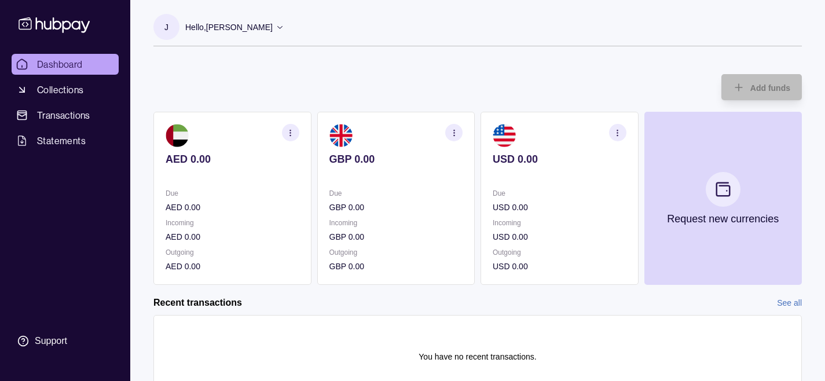 The height and width of the screenshot is (381, 825). Describe the element at coordinates (51, 341) in the screenshot. I see `div: Support` at that location.